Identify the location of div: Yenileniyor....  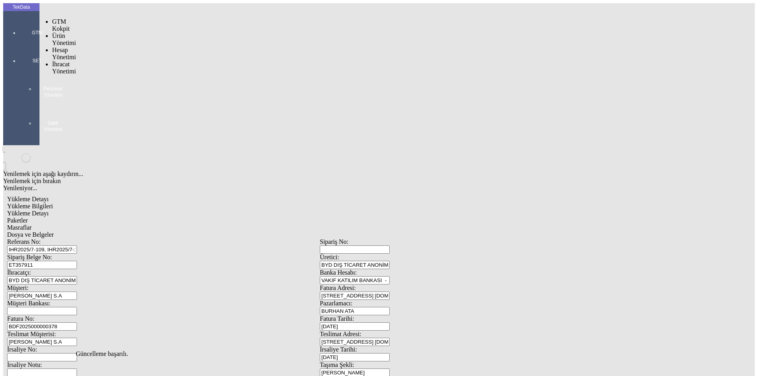
(320, 188).